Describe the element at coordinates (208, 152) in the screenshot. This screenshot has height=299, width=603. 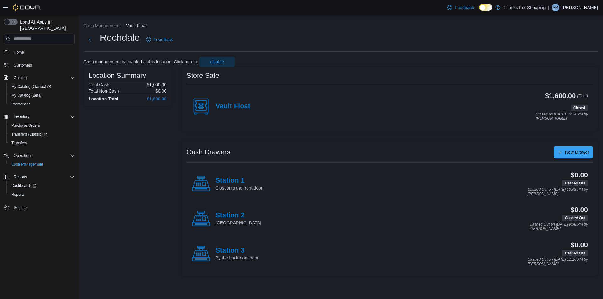
I see `h3: Cash Drawers` at that location.